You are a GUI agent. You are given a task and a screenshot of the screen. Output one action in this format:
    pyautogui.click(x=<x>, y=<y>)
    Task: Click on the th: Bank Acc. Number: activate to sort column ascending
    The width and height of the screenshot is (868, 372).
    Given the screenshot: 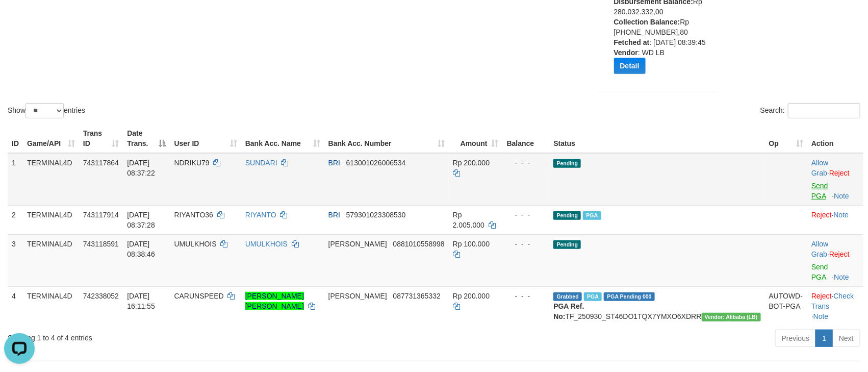 What is the action you would take?
    pyautogui.click(x=386, y=138)
    